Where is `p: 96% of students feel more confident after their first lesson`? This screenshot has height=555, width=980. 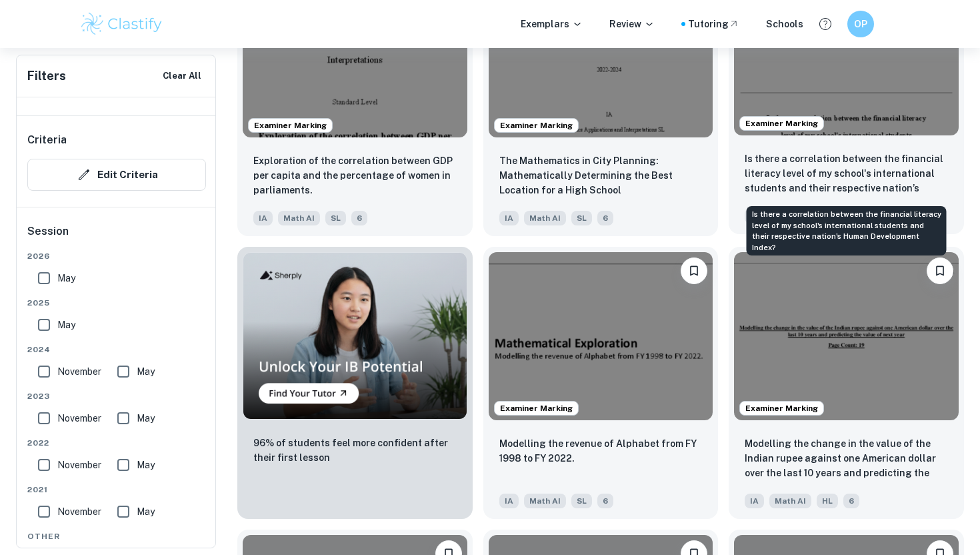 p: 96% of students feel more confident after their first lesson is located at coordinates (355, 450).